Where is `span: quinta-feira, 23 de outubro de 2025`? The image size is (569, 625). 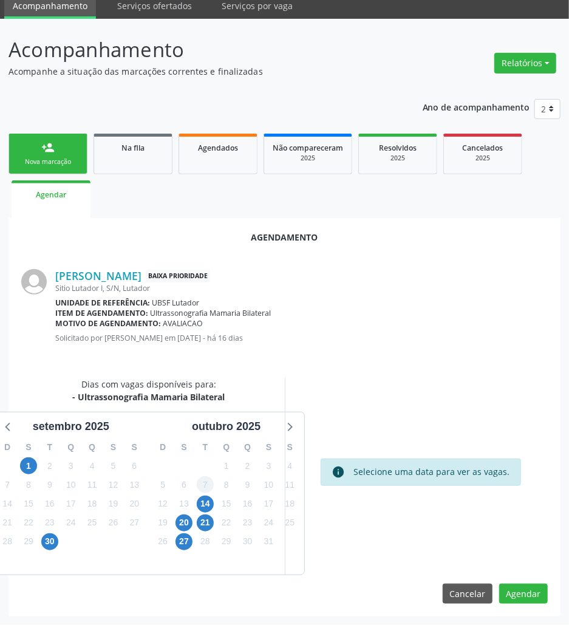 span: quinta-feira, 23 de outubro de 2025 is located at coordinates (248, 523).